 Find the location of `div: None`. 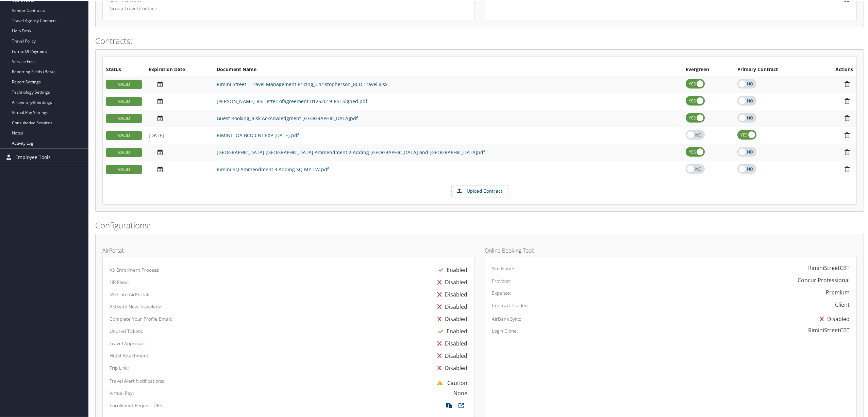

div: None is located at coordinates (460, 393).